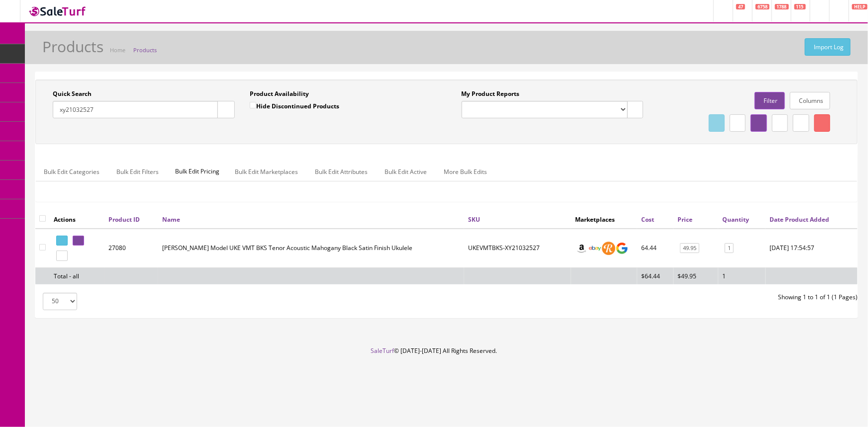 This screenshot has height=427, width=868. Describe the element at coordinates (383, 350) in the screenshot. I see `a: SaleTurf` at that location.